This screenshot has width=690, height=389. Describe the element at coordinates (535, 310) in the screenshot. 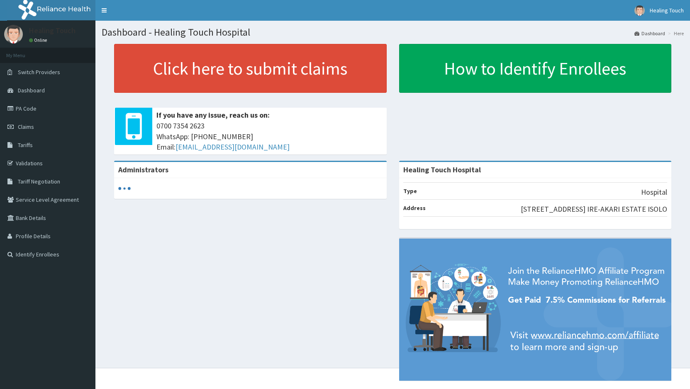

I see `img: provider-team-banner.png` at that location.